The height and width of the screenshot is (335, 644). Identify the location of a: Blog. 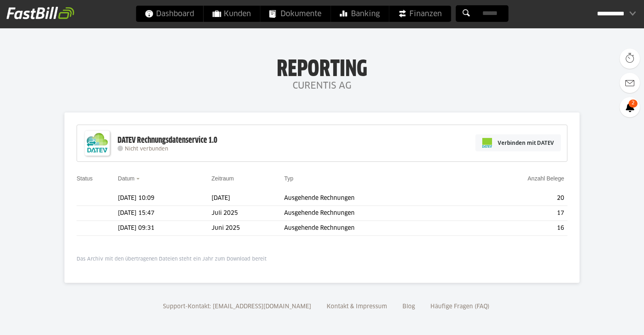
(408, 307).